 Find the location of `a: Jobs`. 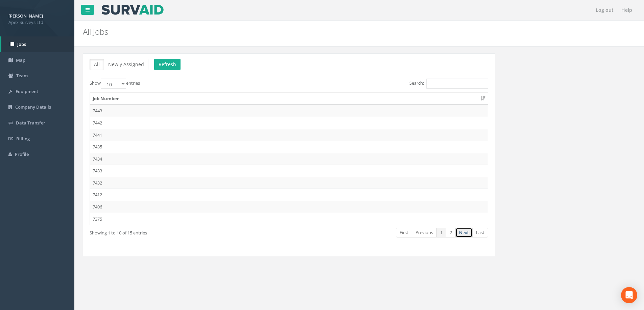

a: Jobs is located at coordinates (38, 44).